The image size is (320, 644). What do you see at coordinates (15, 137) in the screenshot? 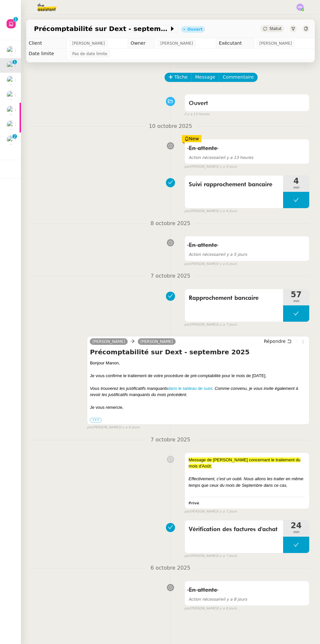
I see `p: 2` at bounding box center [15, 137].